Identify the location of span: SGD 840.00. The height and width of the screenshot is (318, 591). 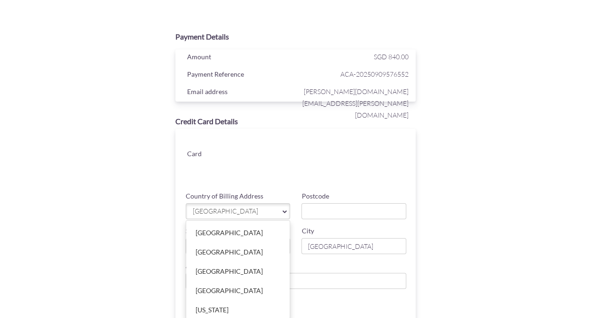
(391, 56).